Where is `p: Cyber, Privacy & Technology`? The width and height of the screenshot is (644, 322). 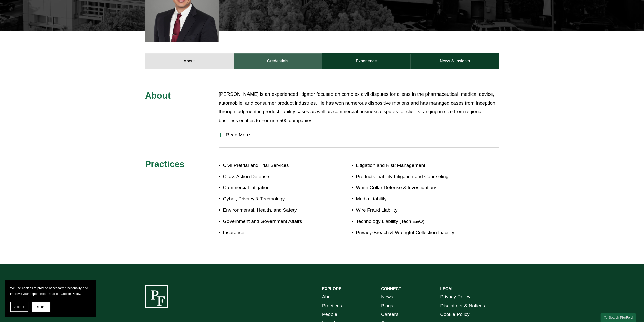 p: Cyber, Privacy & Technology is located at coordinates (273, 199).